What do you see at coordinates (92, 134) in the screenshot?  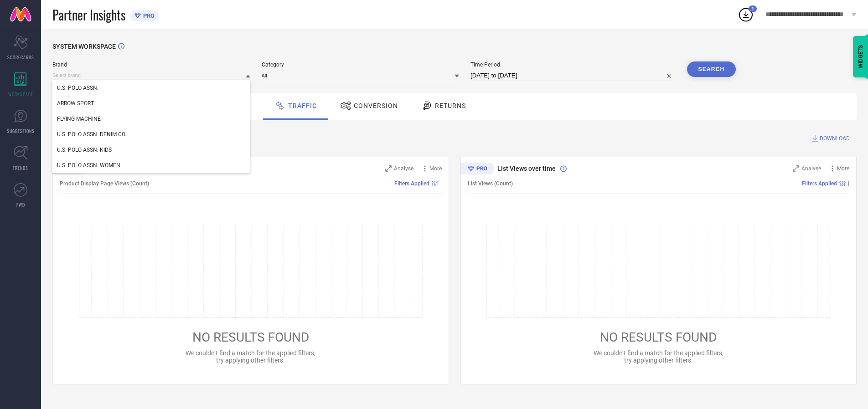 I see `span: U.S. POLO ASSN. DENIM CO.` at bounding box center [92, 134].